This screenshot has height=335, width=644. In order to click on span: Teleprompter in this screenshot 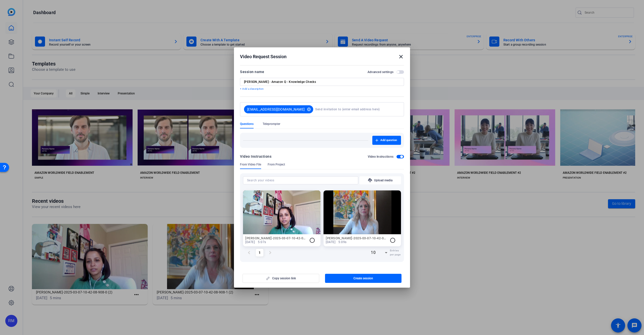, I will do `click(271, 124)`.